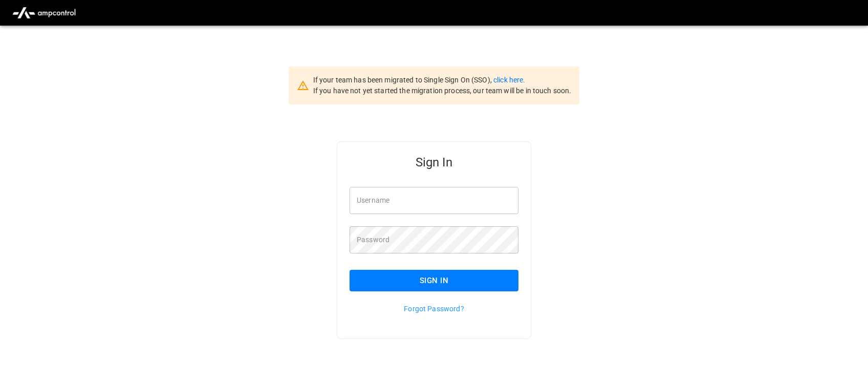 This screenshot has height=383, width=868. What do you see at coordinates (403, 80) in the screenshot?
I see `span: If your team has been migrated to Single Sign On (SSO),` at bounding box center [403, 80].